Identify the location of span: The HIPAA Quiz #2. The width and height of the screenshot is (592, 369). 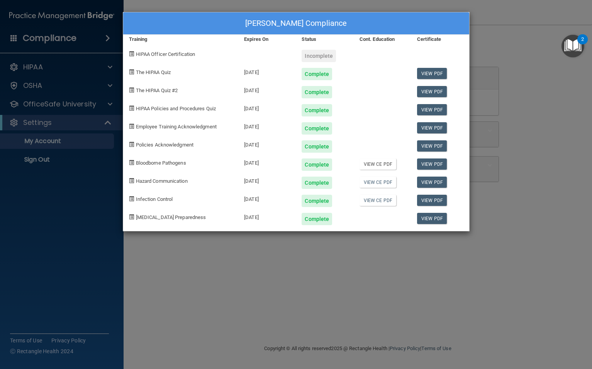
(157, 90).